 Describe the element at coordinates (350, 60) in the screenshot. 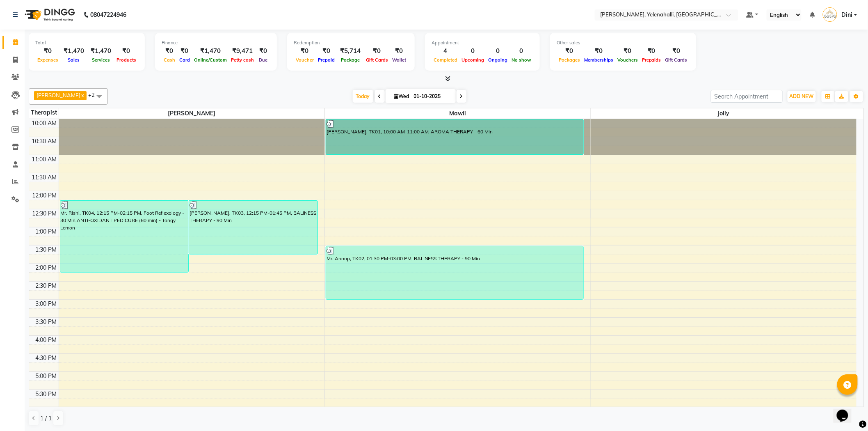

I see `span: Package` at that location.